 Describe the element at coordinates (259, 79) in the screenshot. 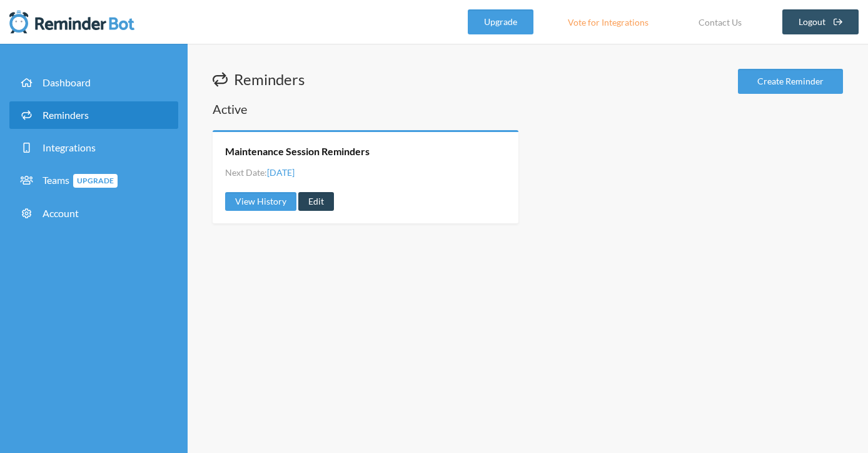

I see `h1: Reminders` at that location.